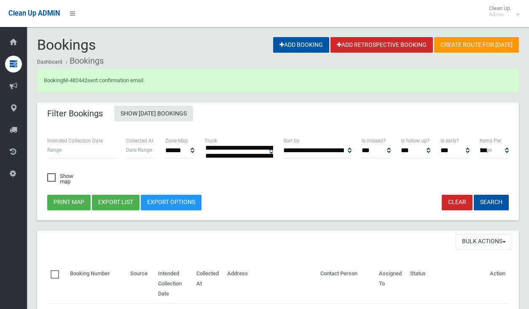 The image size is (529, 309). Describe the element at coordinates (502, 11) in the screenshot. I see `span: Clean Up` at that location.